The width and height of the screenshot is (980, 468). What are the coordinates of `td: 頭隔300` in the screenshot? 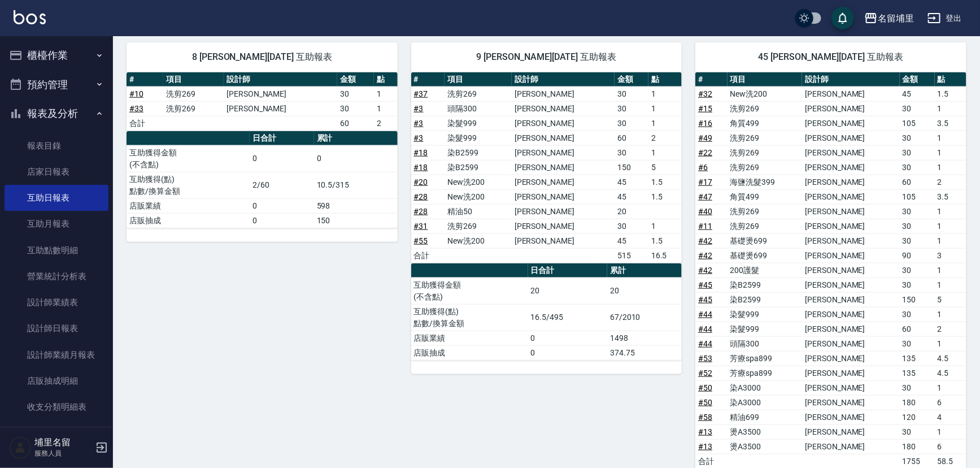 It's located at (765, 344).